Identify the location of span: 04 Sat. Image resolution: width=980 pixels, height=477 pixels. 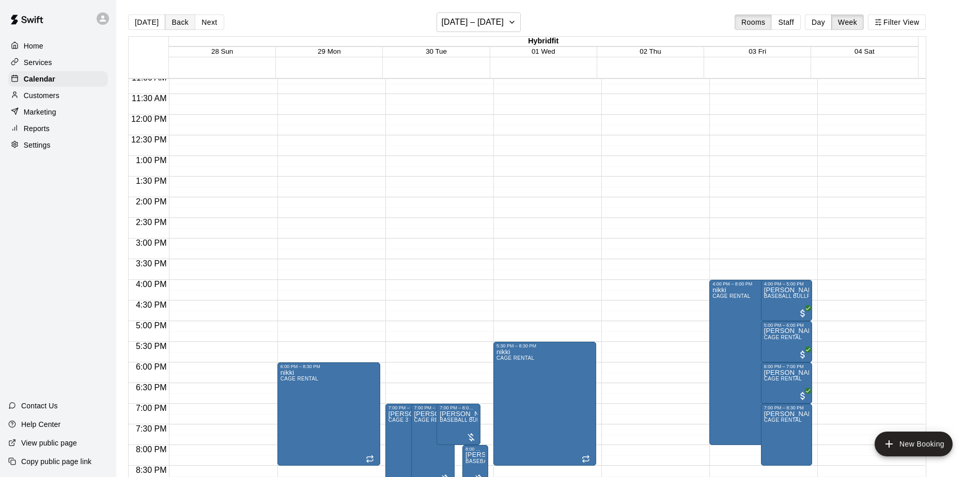
(864, 51).